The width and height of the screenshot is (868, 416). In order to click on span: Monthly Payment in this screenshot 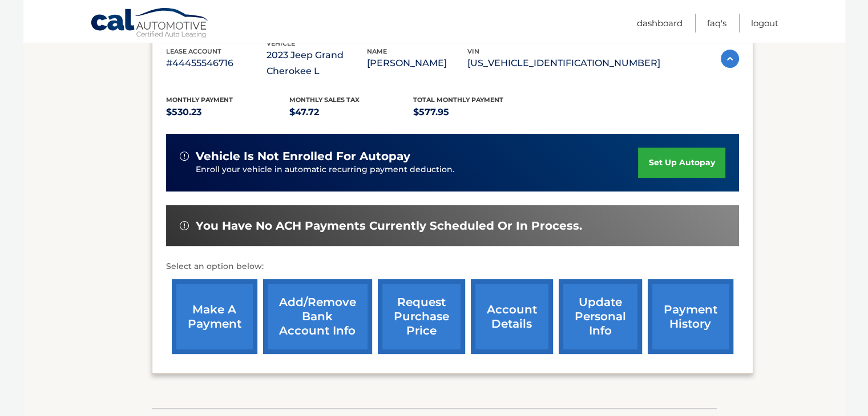, I will do `click(199, 100)`.